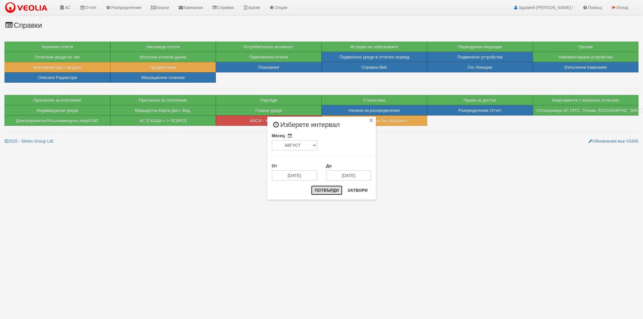 The image size is (643, 319). Describe the element at coordinates (327, 190) in the screenshot. I see `button: Потвърди` at that location.